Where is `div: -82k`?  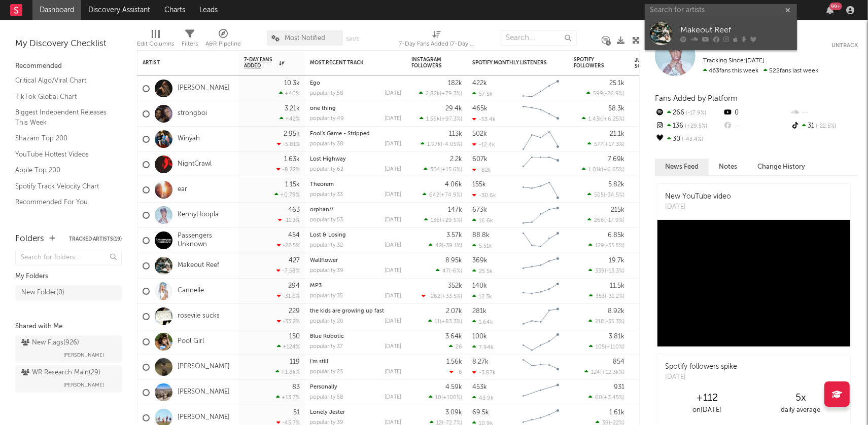
div: -82k is located at coordinates (481, 170).